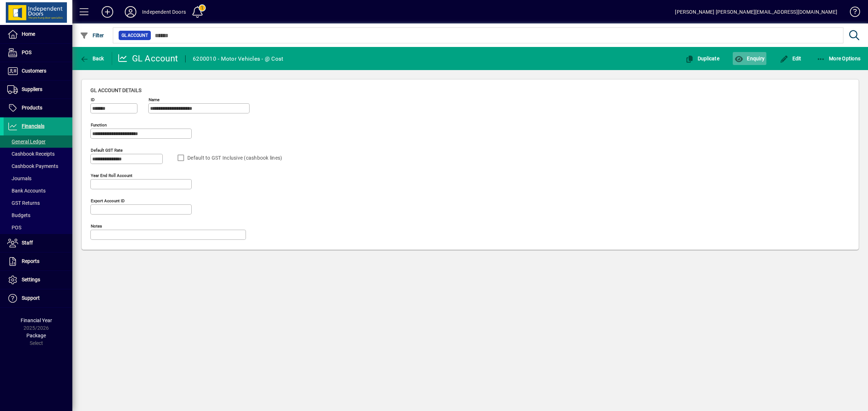 The image size is (868, 411). Describe the element at coordinates (32, 89) in the screenshot. I see `span: Suppliers` at that location.